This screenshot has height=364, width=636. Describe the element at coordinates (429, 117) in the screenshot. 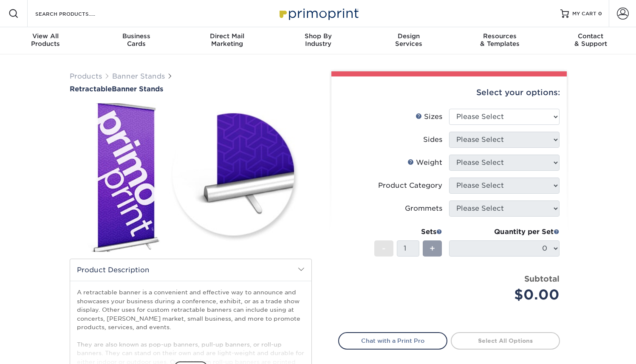

I see `div: Sizes` at that location.